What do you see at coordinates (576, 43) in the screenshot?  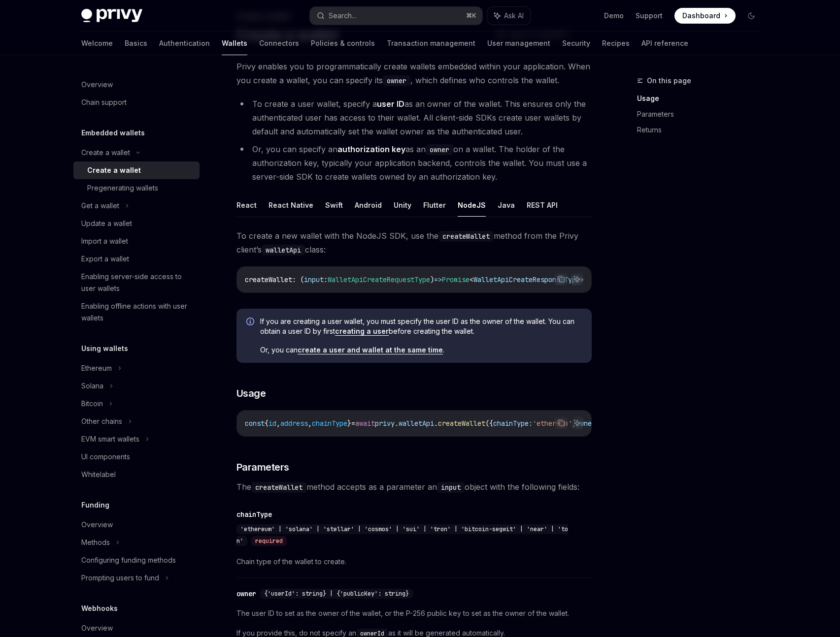 I see `a: Security` at bounding box center [576, 43].